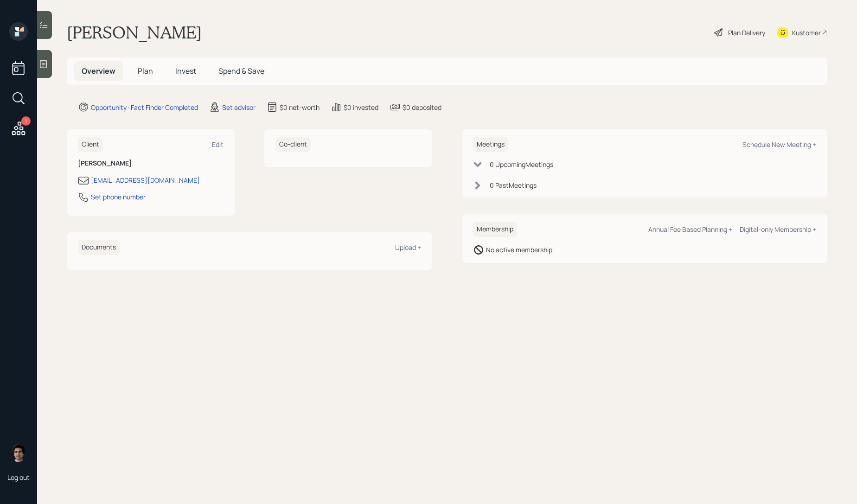 The height and width of the screenshot is (504, 857). I want to click on h6: Meetings, so click(491, 144).